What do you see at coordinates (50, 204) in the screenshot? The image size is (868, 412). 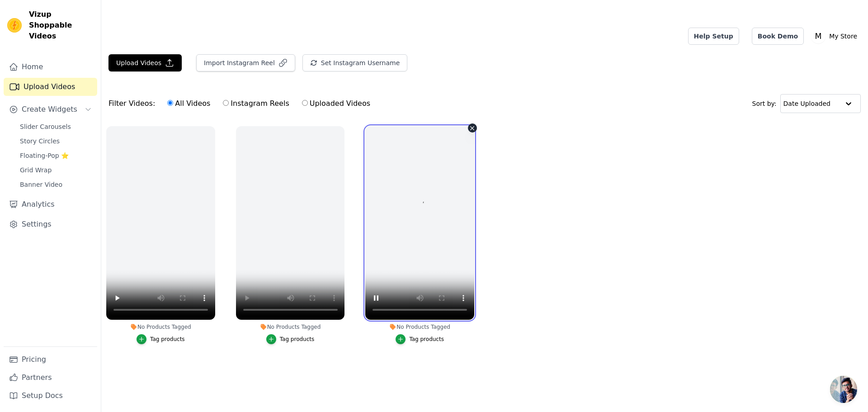 I see `a: Analytics` at bounding box center [50, 204].